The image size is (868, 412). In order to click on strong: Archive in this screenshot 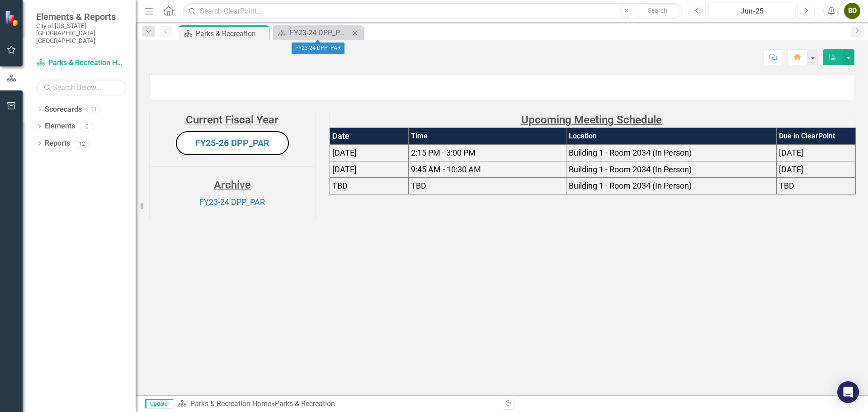, I will do `click(232, 185)`.